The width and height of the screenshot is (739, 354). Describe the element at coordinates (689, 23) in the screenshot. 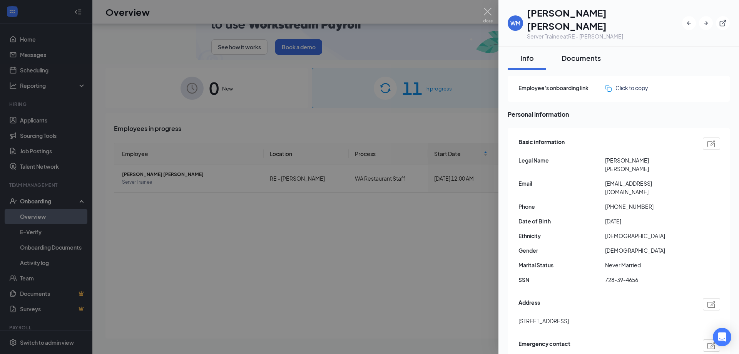

I see `svg: ArrowLeftNew` at that location.